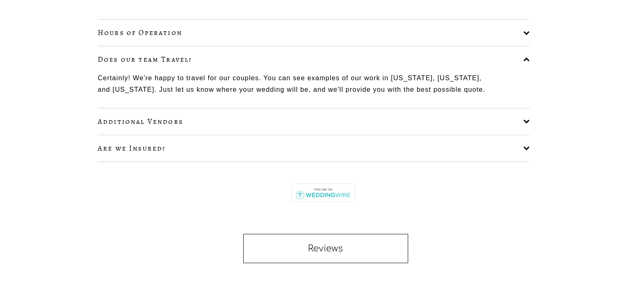 This screenshot has height=286, width=627. What do you see at coordinates (310, 122) in the screenshot?
I see `span: Additional Vendors` at bounding box center [310, 122].